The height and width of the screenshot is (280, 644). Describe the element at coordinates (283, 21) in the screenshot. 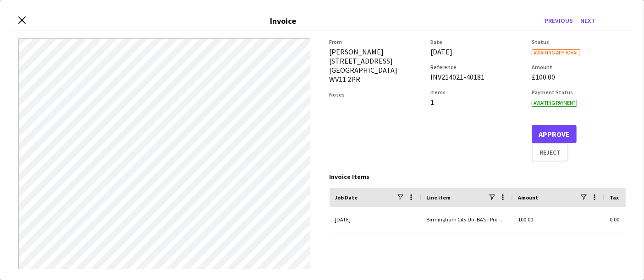

I see `h3: Invoice` at that location.